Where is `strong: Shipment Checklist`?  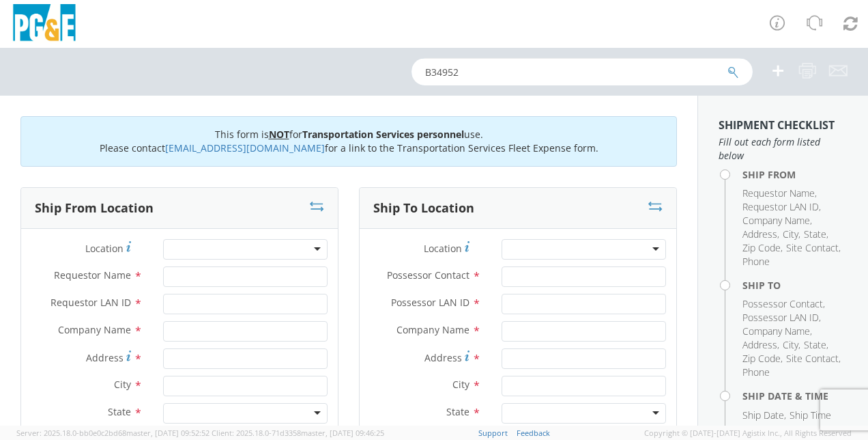 strong: Shipment Checklist is located at coordinates (776, 125).